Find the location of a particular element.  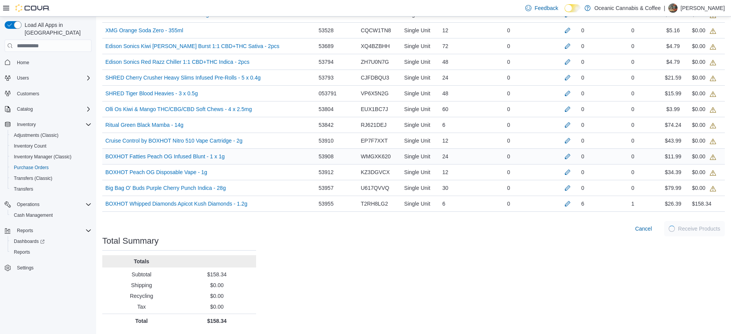

button: Operations is located at coordinates (48, 205).